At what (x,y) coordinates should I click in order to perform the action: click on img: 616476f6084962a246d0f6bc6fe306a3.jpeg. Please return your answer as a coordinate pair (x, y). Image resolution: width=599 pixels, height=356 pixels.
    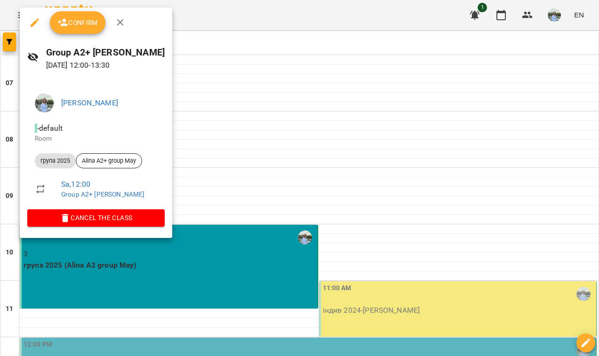
    Looking at the image, I should click on (44, 103).